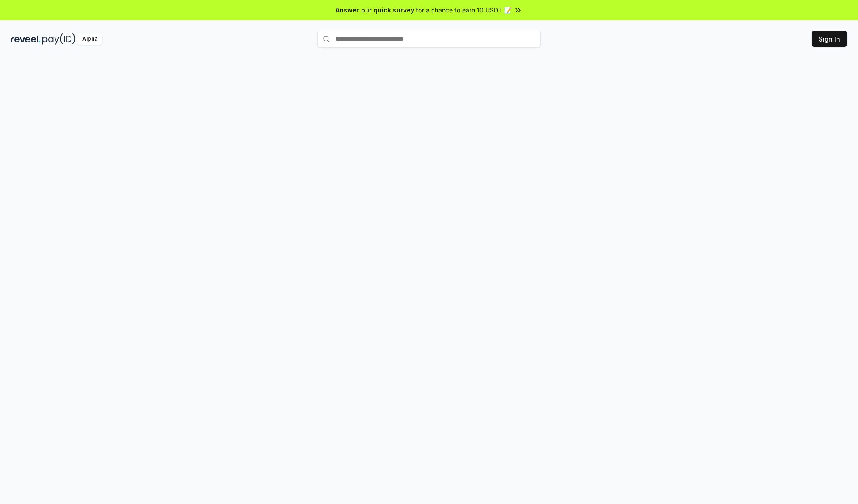 This screenshot has height=504, width=858. What do you see at coordinates (59, 39) in the screenshot?
I see `img: pay_id` at bounding box center [59, 39].